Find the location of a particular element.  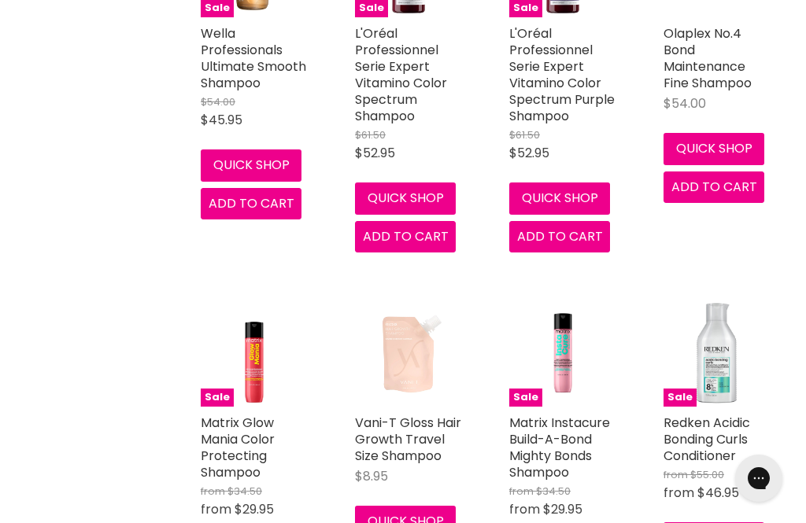

a: L'Oréal Professionnel Serie Expert Vitamino Color Spectrum Shampoo is located at coordinates (401, 75).